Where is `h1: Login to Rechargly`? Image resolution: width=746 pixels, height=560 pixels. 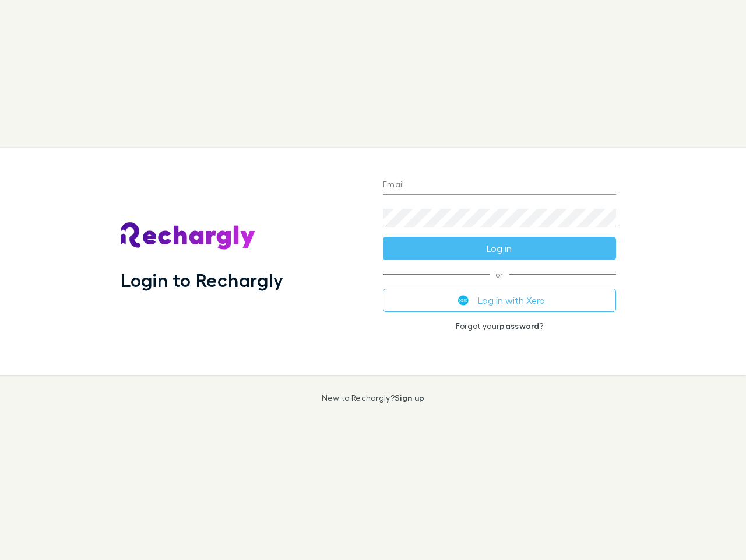 h1: Login to Rechargly is located at coordinates (202, 280).